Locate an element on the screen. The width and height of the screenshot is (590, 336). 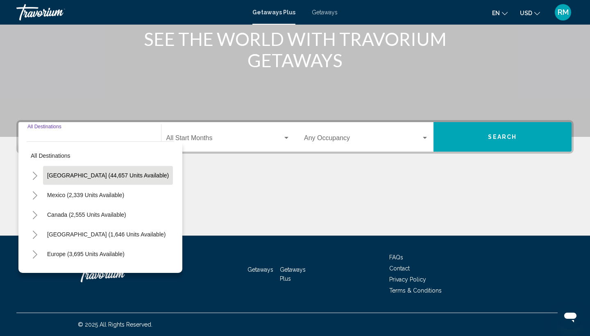
span: FAQs is located at coordinates (396, 257).